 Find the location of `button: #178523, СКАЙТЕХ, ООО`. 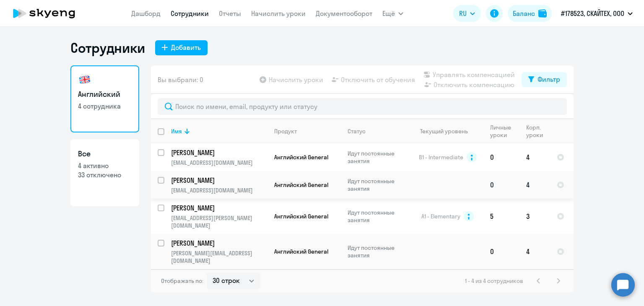

button: #178523, СКАЙТЕХ, ООО is located at coordinates (596, 14).